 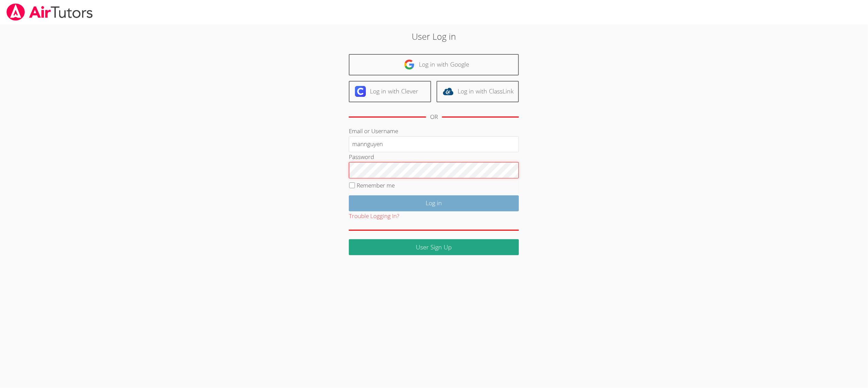 I want to click on a: User Sign Up, so click(x=434, y=247).